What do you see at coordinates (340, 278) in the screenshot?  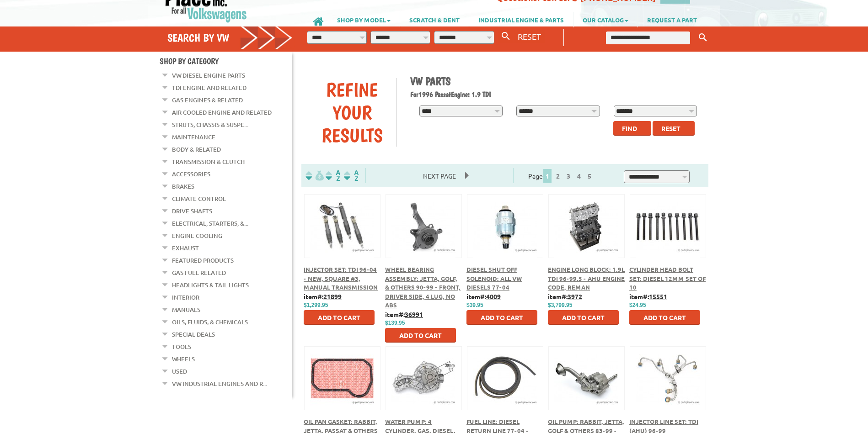 I see `span: Injector Set: TDI 96-04 - New, Square #3, Manual Transmission` at bounding box center [340, 278].